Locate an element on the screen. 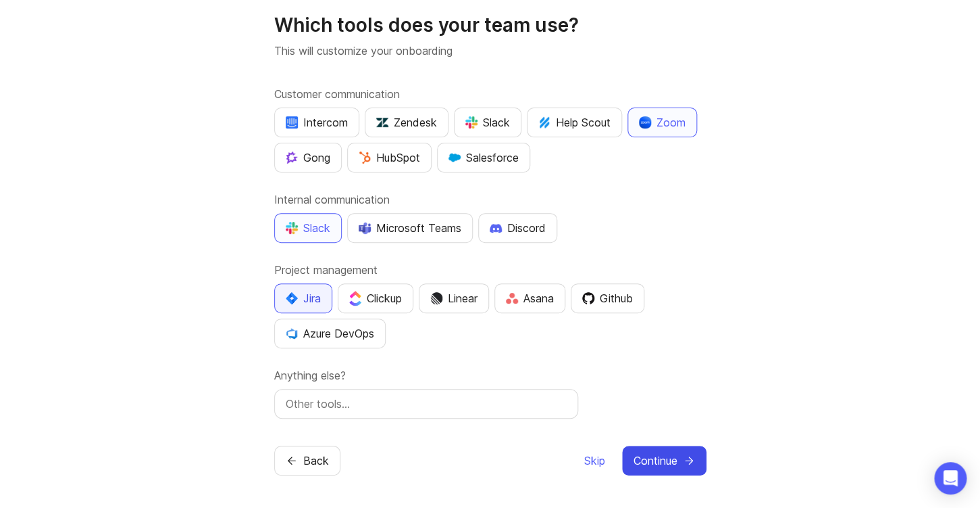 The height and width of the screenshot is (508, 980). button: Asana is located at coordinates (530, 299).